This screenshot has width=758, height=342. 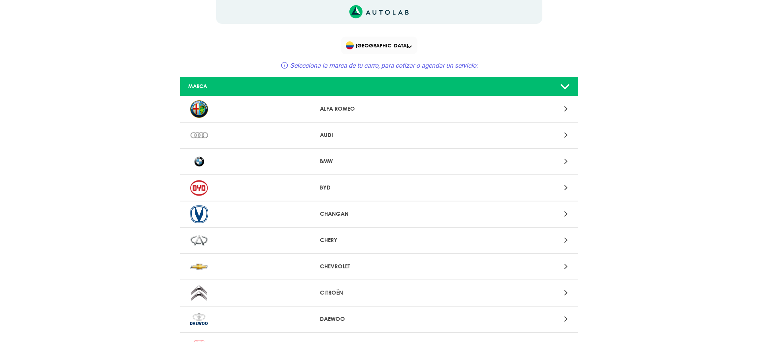 I want to click on img: BYD, so click(x=199, y=188).